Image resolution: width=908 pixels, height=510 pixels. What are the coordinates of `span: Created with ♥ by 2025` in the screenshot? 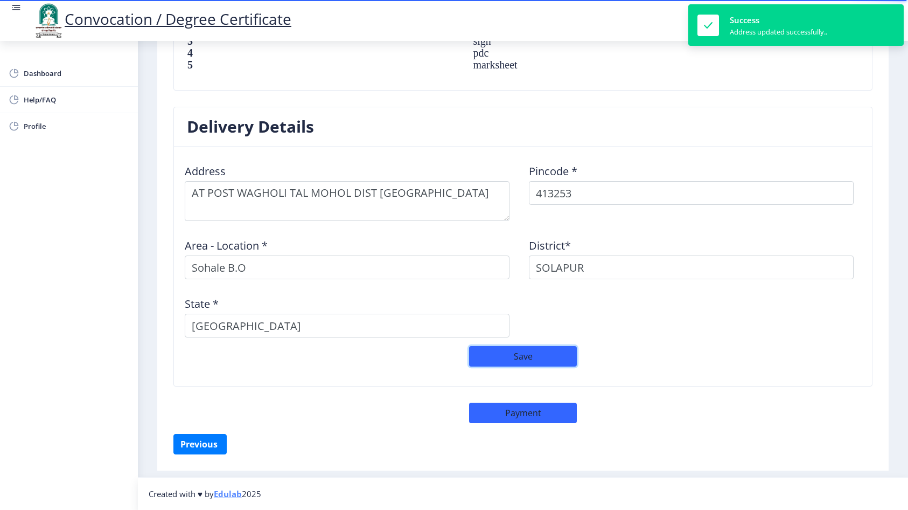 It's located at (205, 493).